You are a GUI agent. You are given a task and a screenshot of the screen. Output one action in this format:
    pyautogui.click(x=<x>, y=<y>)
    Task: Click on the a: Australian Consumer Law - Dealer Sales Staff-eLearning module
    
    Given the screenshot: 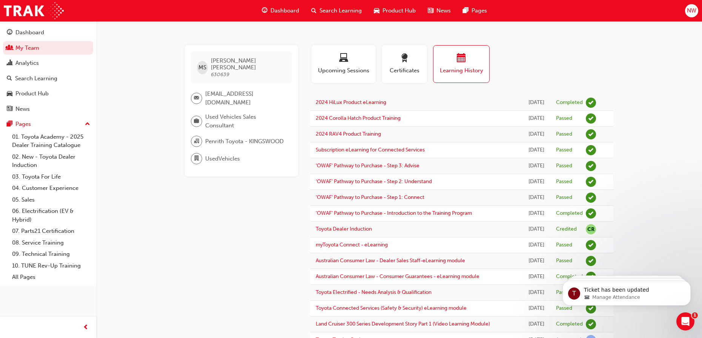 What is the action you would take?
    pyautogui.click(x=390, y=261)
    